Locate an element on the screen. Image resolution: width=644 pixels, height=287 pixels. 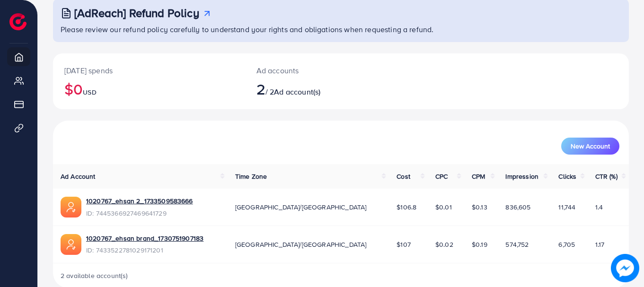
span: 6,705 is located at coordinates (567, 244).